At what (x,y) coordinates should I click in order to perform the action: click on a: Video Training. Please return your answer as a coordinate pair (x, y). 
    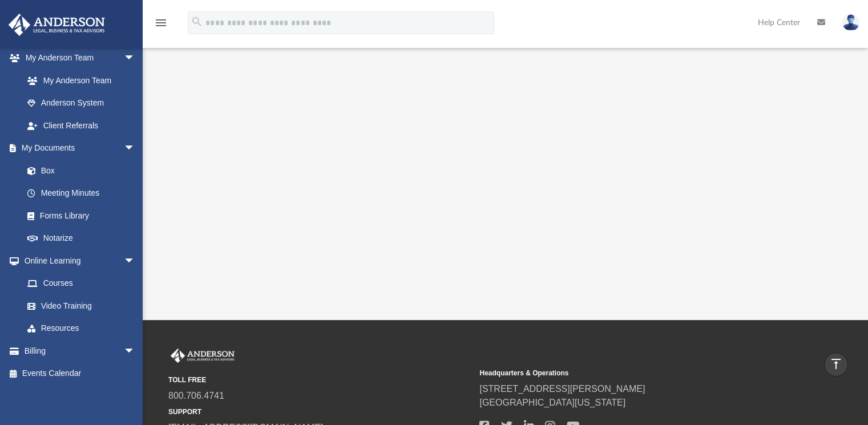
    Looking at the image, I should click on (78, 306).